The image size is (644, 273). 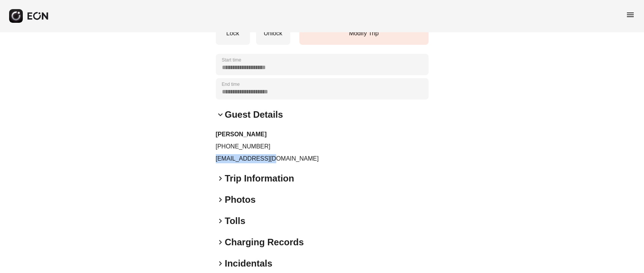 I want to click on span: keyboard_arrow_down, so click(x=220, y=115).